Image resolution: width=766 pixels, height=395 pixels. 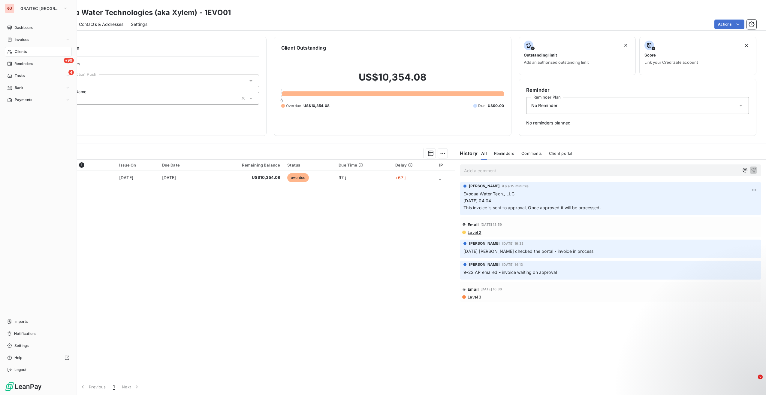 What do you see at coordinates (298, 177) in the screenshot?
I see `span: overdue` at bounding box center [298, 177].